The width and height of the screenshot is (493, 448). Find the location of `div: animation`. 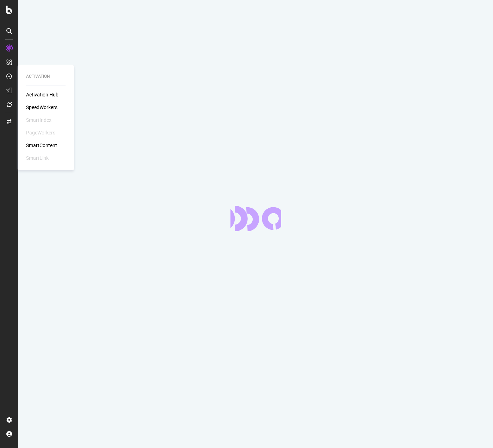

div: animation is located at coordinates (256, 219).